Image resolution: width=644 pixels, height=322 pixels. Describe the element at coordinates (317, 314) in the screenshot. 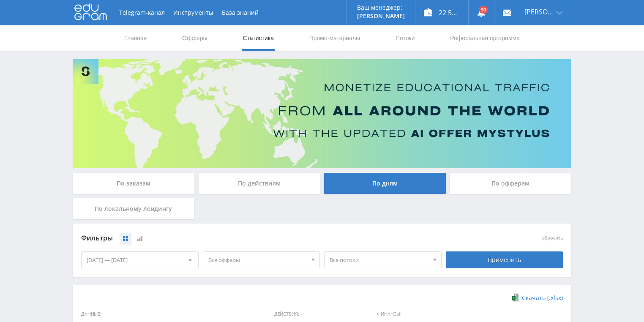

I see `span: Действия:` at that location.